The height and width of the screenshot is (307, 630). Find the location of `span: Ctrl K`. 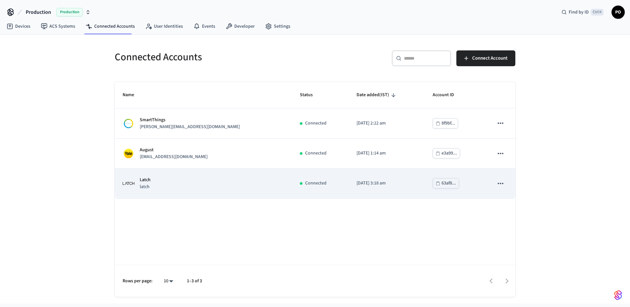

span: Ctrl K is located at coordinates (597, 12).